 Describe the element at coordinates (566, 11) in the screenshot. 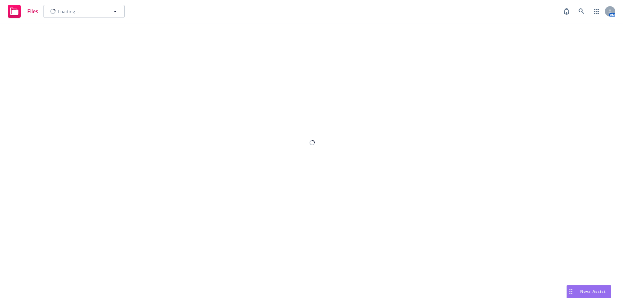

I see `a: Report a Bug` at that location.